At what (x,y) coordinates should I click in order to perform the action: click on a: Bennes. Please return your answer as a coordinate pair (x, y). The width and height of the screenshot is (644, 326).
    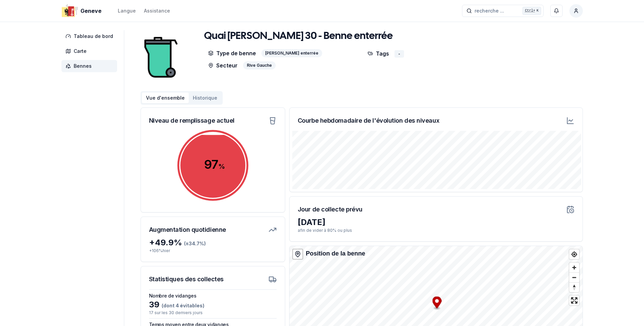
    Looking at the image, I should click on (90, 66).